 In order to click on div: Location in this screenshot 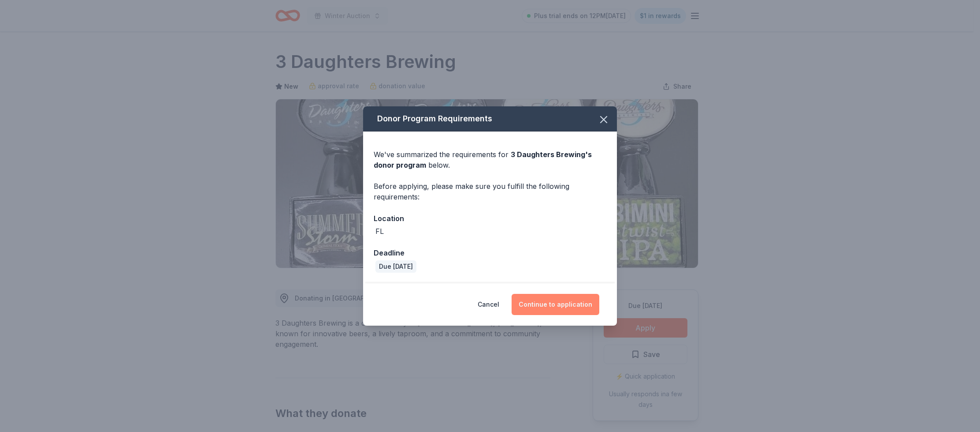, I will do `click(490, 218)`.